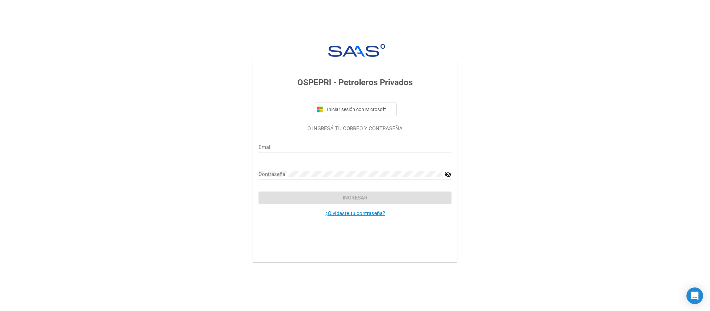 Image resolution: width=710 pixels, height=311 pixels. I want to click on span: Iniciar sesión con Microsoft, so click(360, 109).